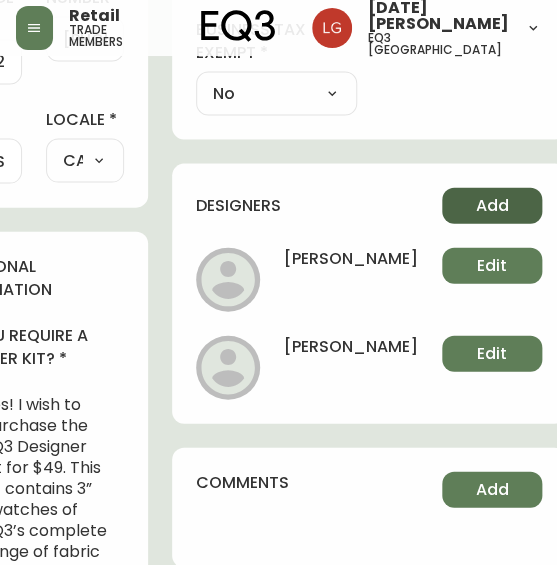  Describe the element at coordinates (238, 26) in the screenshot. I see `img: logo` at that location.